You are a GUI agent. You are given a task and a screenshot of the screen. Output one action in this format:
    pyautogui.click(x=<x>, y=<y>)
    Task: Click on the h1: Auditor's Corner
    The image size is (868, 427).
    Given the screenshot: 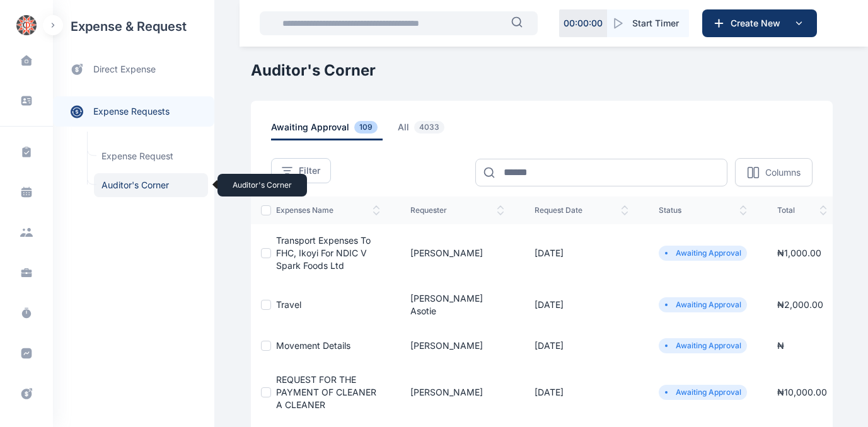 What is the action you would take?
    pyautogui.click(x=541, y=70)
    